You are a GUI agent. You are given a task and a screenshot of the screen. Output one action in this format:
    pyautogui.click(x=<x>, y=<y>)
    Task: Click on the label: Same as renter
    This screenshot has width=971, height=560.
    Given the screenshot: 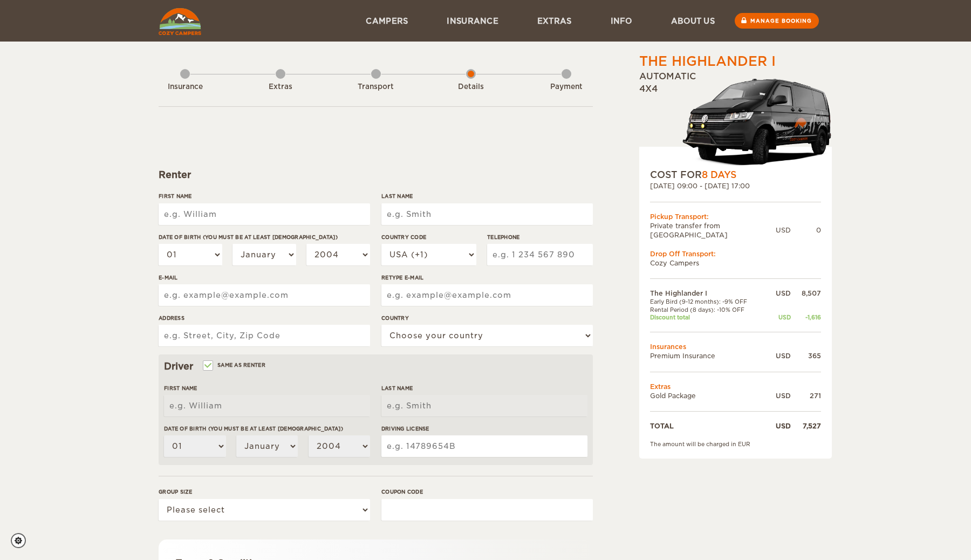 What is the action you would take?
    pyautogui.click(x=234, y=364)
    